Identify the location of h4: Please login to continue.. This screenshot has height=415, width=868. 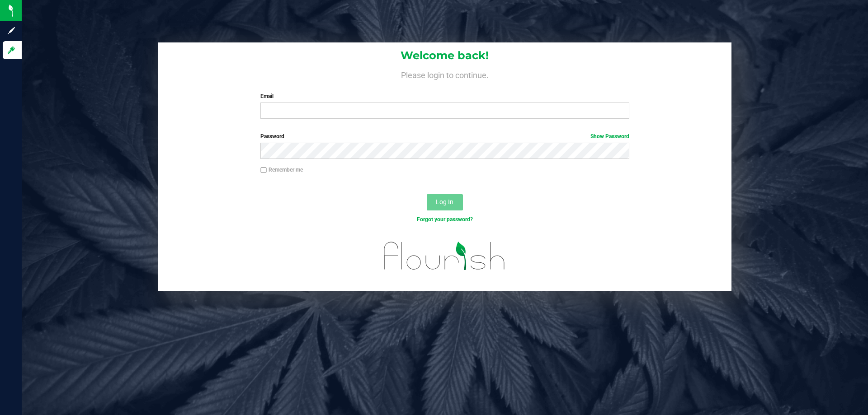
(445, 74).